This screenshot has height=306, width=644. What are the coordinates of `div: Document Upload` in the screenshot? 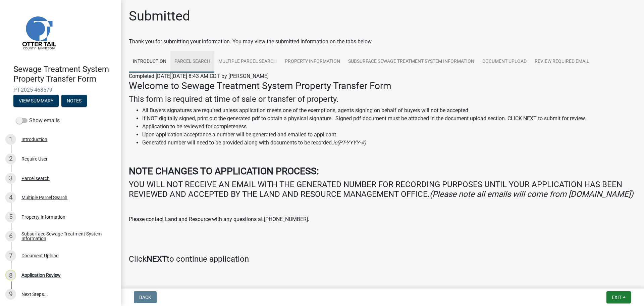 It's located at (40, 255).